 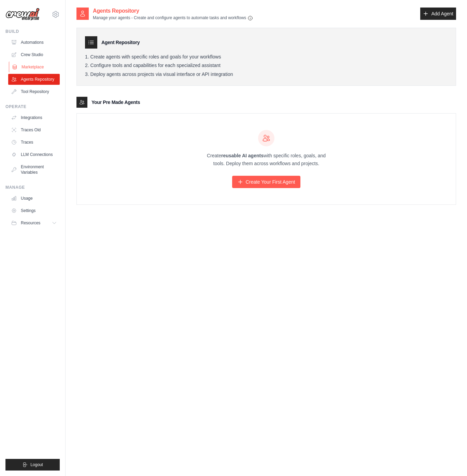 What do you see at coordinates (34, 80) in the screenshot?
I see `a: Agents Repository` at bounding box center [34, 80].